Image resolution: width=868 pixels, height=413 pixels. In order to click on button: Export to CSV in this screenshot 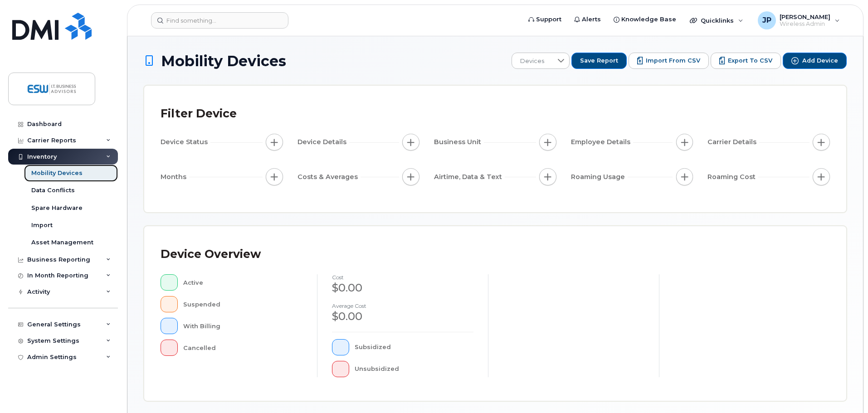, I will do `click(746, 61)`.